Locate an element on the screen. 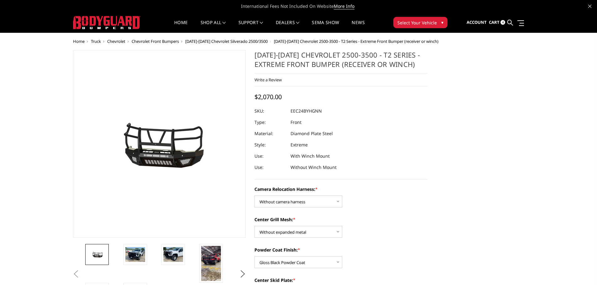 The width and height of the screenshot is (597, 285). a: Cart 4 is located at coordinates (497, 23).